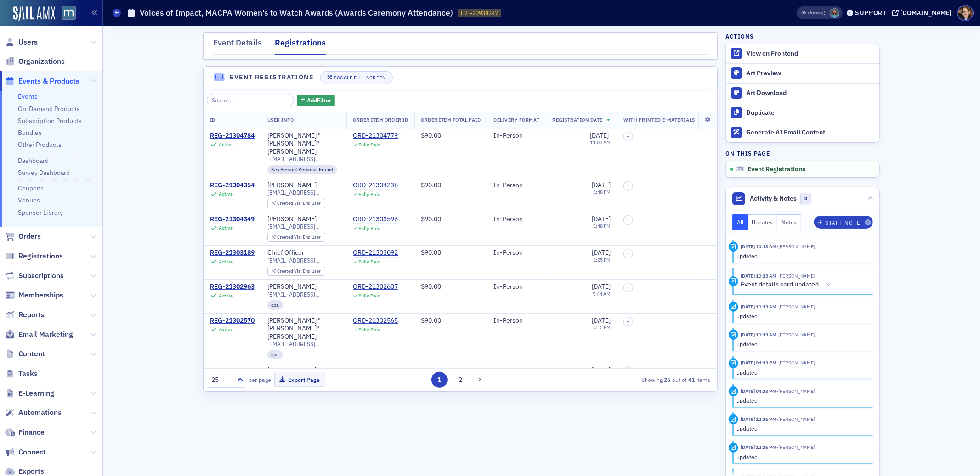  What do you see at coordinates (843, 222) in the screenshot?
I see `button: Staff Note` at bounding box center [843, 222].